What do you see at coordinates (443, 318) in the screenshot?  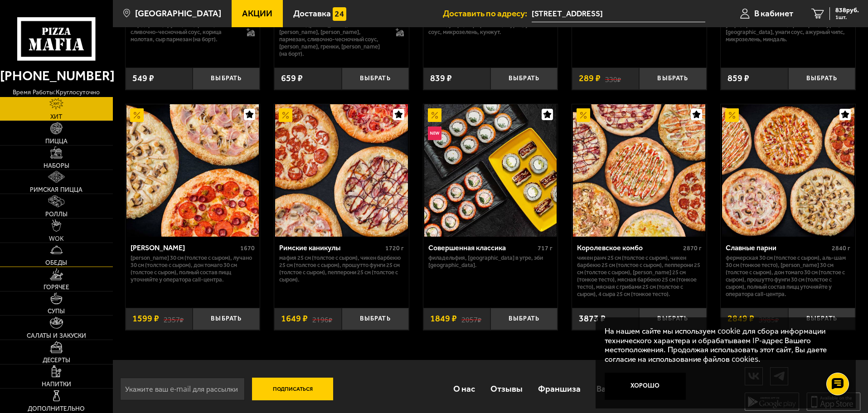 I see `span: 1849 ₽` at bounding box center [443, 318].